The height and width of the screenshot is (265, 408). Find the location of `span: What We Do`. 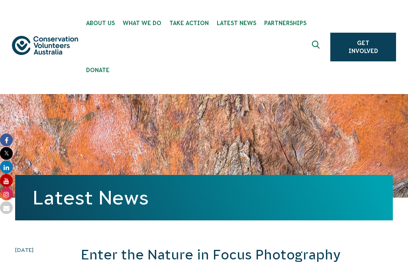

span: What We Do is located at coordinates (142, 23).